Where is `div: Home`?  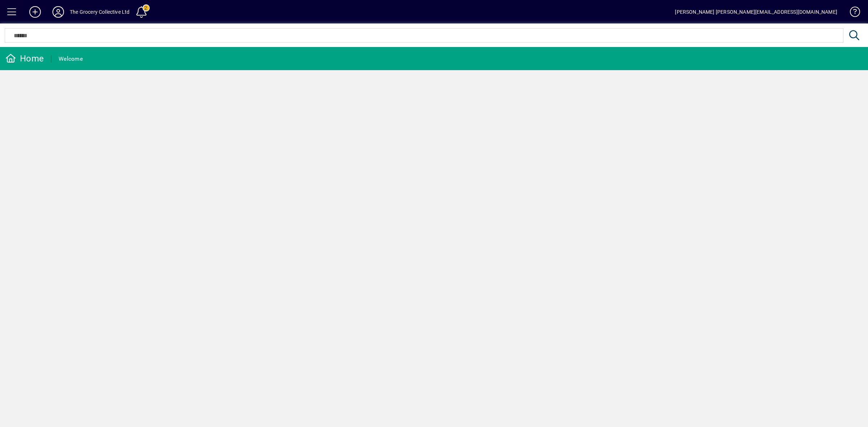 div: Home is located at coordinates (24, 59).